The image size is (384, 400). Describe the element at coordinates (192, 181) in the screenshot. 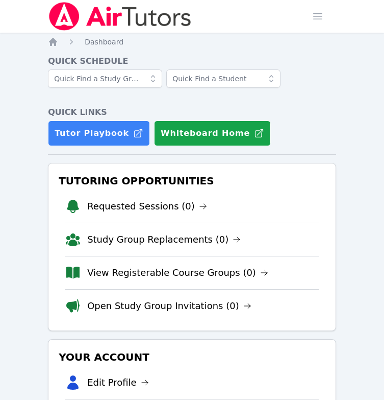

I see `h3: Tutoring Opportunities` at that location.